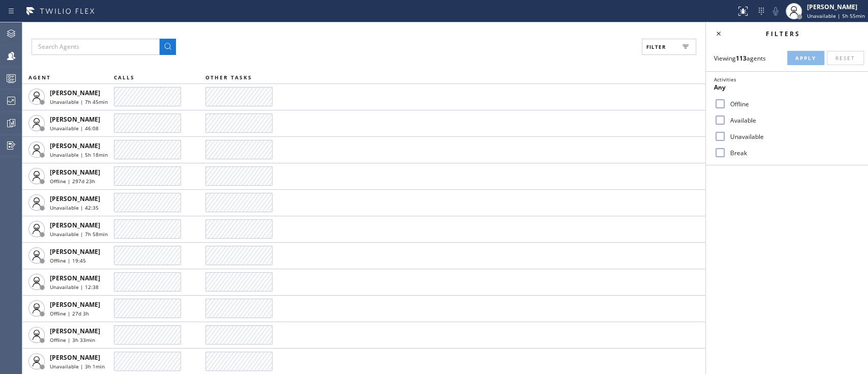 Image resolution: width=868 pixels, height=374 pixels. What do you see at coordinates (69, 313) in the screenshot?
I see `span: Offline | 27d 3h` at bounding box center [69, 313].